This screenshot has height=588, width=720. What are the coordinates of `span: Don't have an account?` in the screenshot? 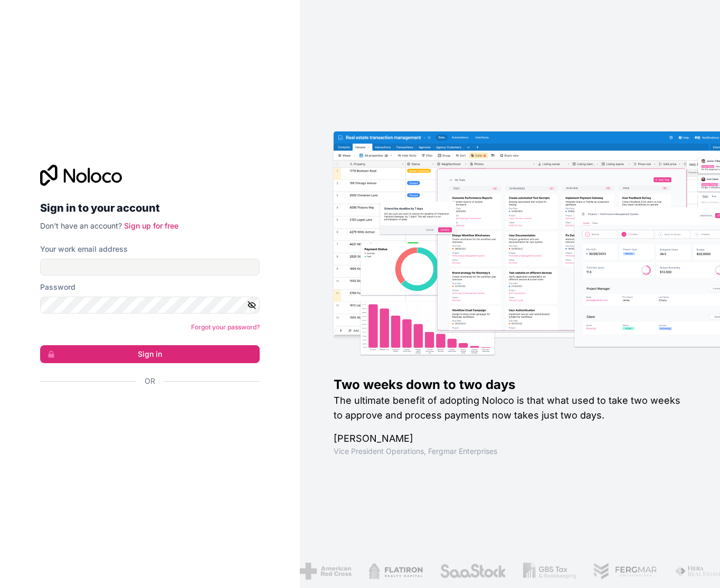 It's located at (80, 225).